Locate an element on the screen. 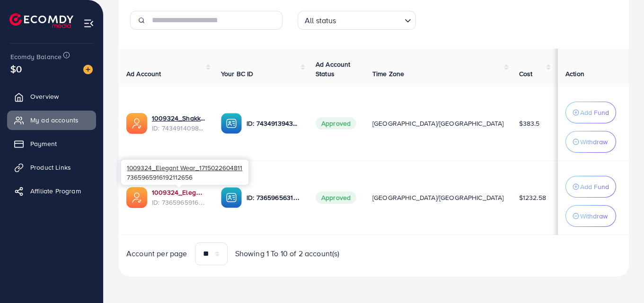  span: Ecomdy Balance is located at coordinates (36, 57).